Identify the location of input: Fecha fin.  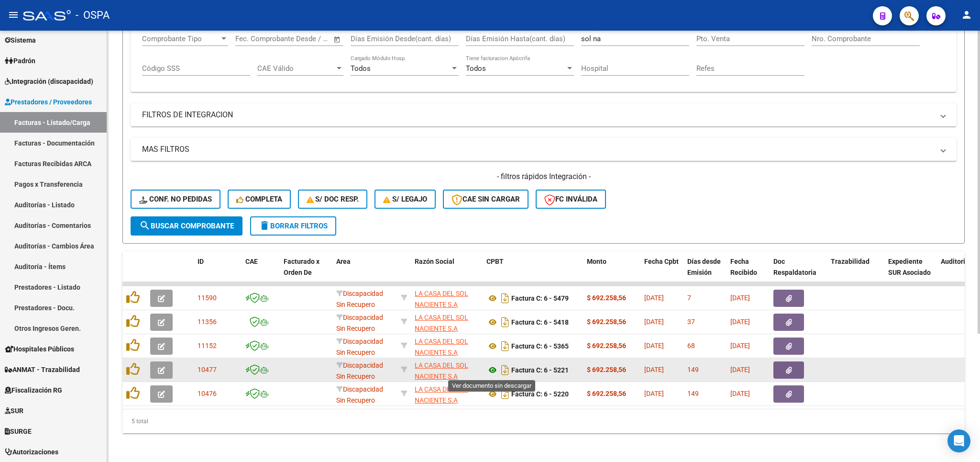
(306, 39).